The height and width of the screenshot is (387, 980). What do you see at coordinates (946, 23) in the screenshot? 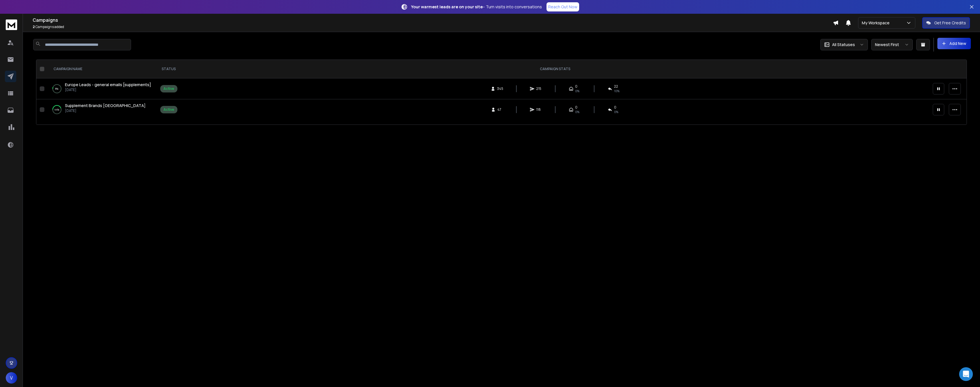
I see `button: Get Free Credits` at bounding box center [946, 23].